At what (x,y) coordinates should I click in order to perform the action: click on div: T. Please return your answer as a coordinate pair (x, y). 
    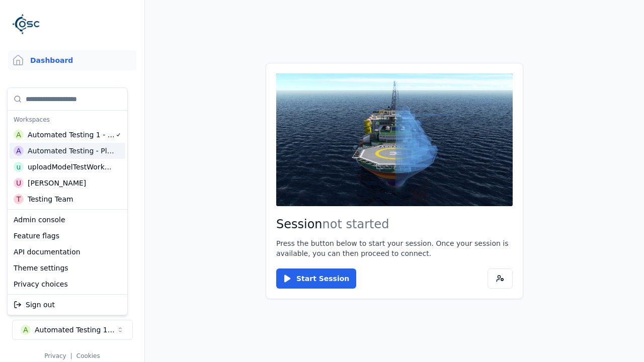
    Looking at the image, I should click on (19, 199).